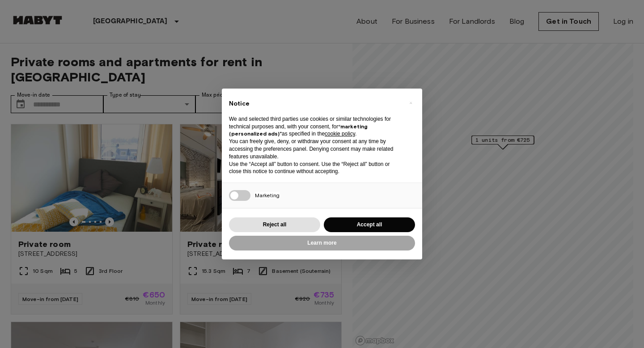 The image size is (644, 348). Describe the element at coordinates (314, 149) in the screenshot. I see `p: You can freely give, deny, or withdraw your consent at any time by accessing the preferences pane...` at that location.